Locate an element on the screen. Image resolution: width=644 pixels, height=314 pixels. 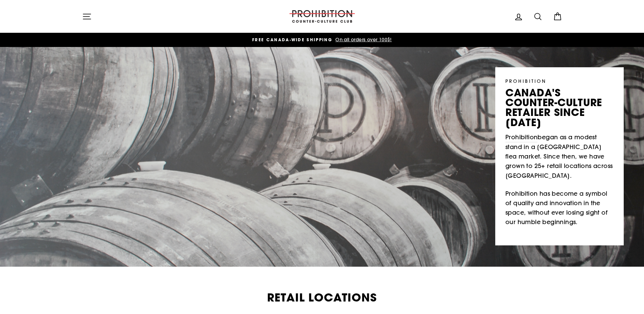
img: PROHIBITION COUNTER-CULTURE CLUB is located at coordinates (322, 16).